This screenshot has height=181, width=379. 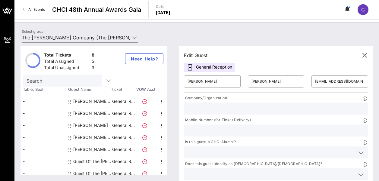 What do you see at coordinates (210, 142) in the screenshot?
I see `p: Is this guest a CHCI Alumni?` at bounding box center [210, 142].